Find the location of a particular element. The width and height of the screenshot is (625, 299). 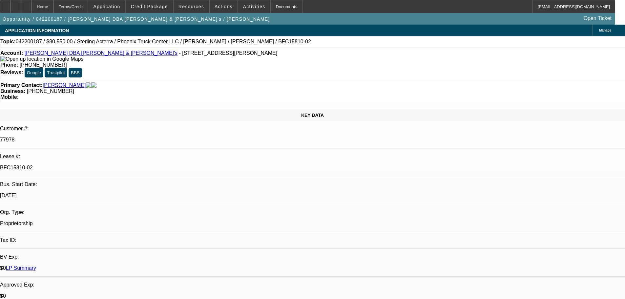

img: linkedin-icon.png is located at coordinates (94, 85).